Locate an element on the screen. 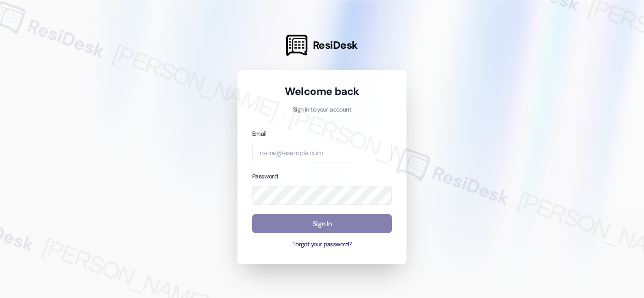 Image resolution: width=644 pixels, height=298 pixels. label: Password is located at coordinates (265, 177).